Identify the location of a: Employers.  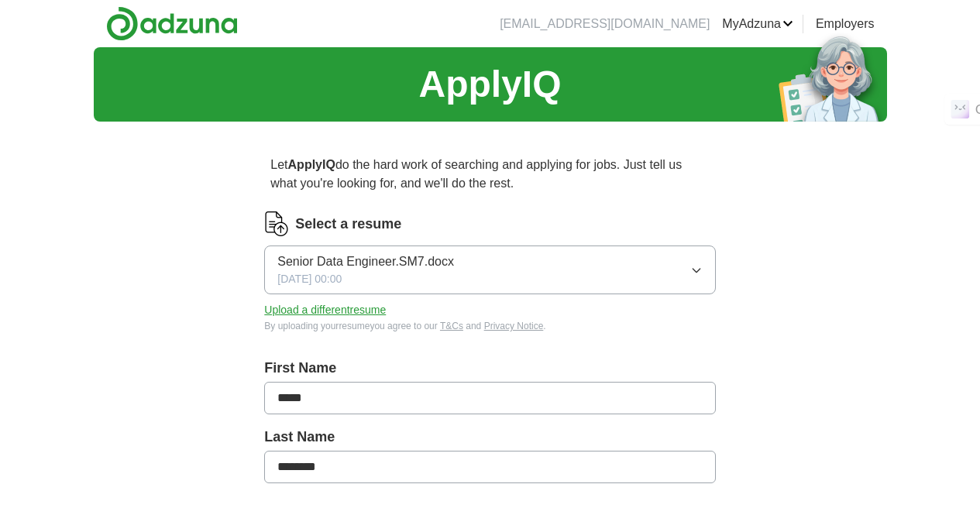
(845, 24).